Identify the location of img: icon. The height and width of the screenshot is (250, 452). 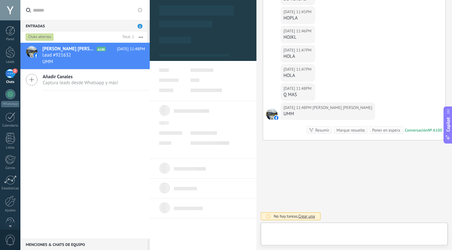
(36, 55).